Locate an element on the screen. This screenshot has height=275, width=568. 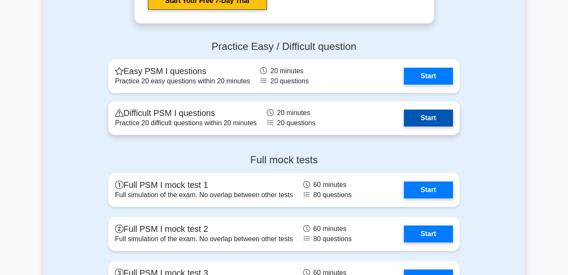
h4: Full mock tests is located at coordinates (284, 160).